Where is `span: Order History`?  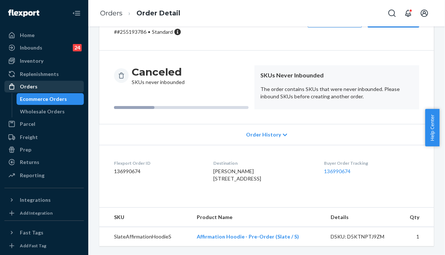 span: Order History is located at coordinates (263, 135).